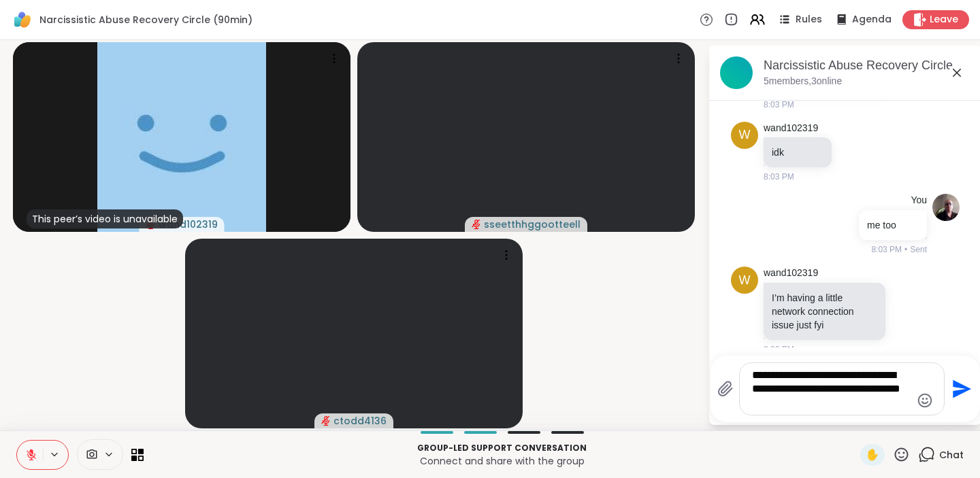 The image size is (980, 478). What do you see at coordinates (824, 311) in the screenshot?
I see `p: I’m having a little network connection issue just fyi` at bounding box center [824, 311].